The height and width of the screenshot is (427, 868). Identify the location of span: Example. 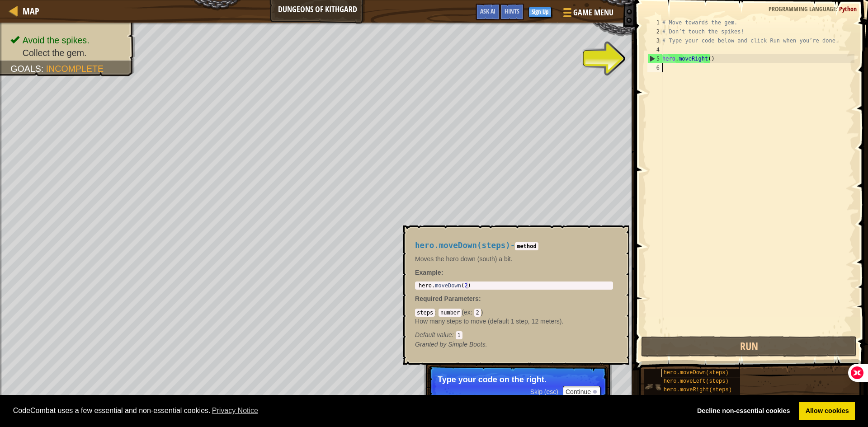
(428, 272).